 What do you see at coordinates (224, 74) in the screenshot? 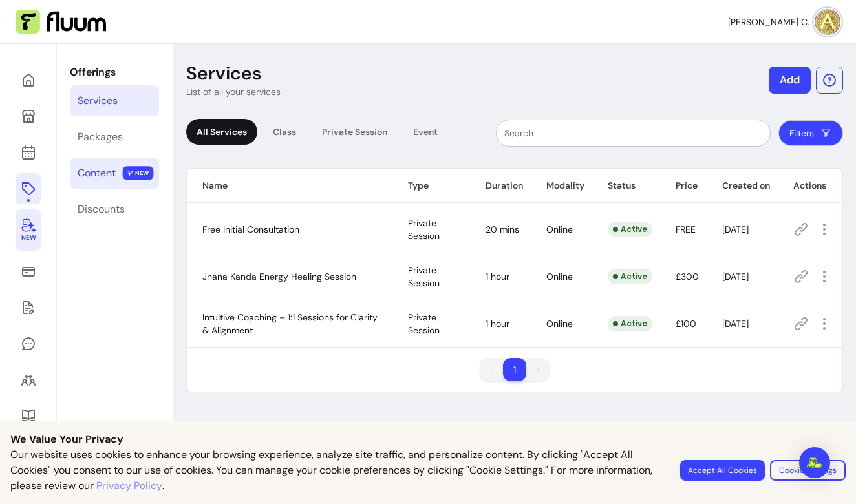
I see `p: Services` at bounding box center [224, 74].